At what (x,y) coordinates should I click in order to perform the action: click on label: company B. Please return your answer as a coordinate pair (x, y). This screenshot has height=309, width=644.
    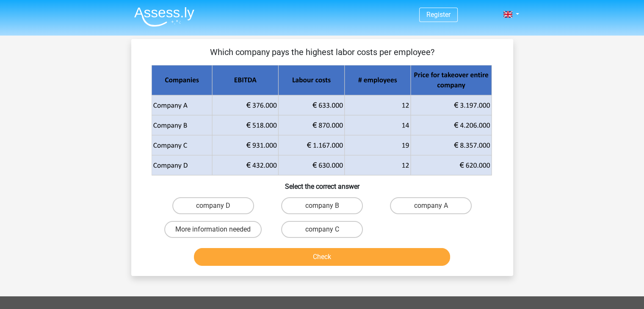
    Looking at the image, I should click on (322, 206).